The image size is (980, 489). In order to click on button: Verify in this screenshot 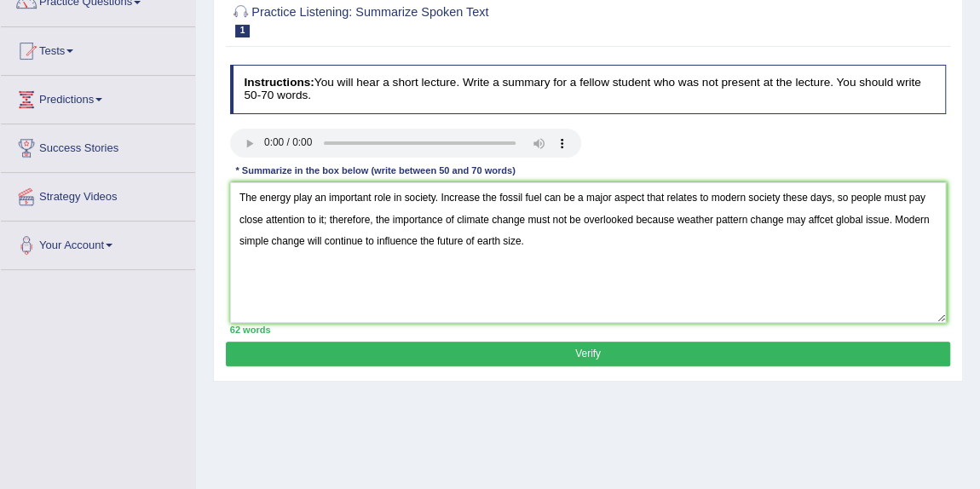, I will do `click(588, 354)`.